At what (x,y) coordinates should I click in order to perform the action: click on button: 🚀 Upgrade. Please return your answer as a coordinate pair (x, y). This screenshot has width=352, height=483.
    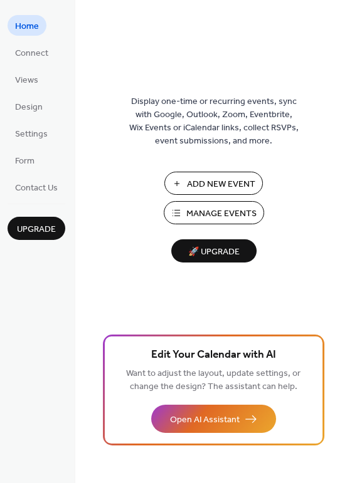
    Looking at the image, I should click on (214, 251).